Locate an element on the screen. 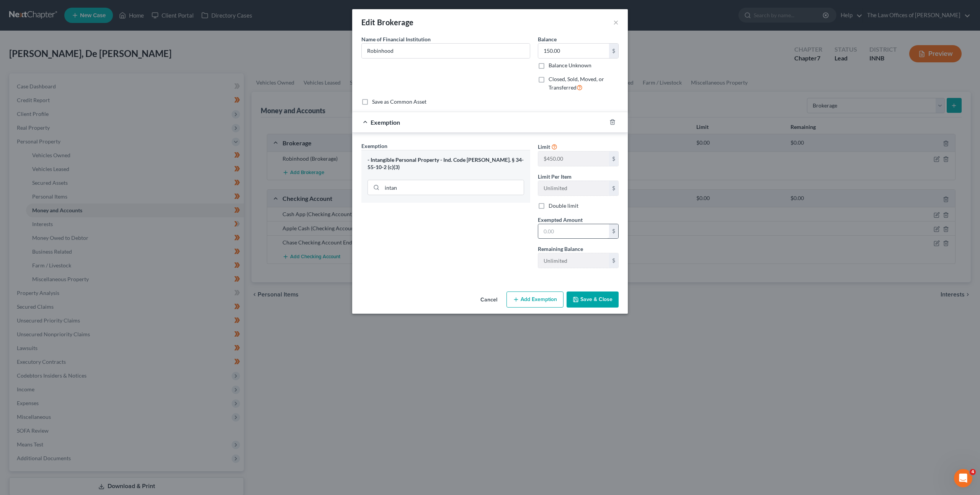 This screenshot has width=980, height=495. label: Limit Per Item is located at coordinates (554, 176).